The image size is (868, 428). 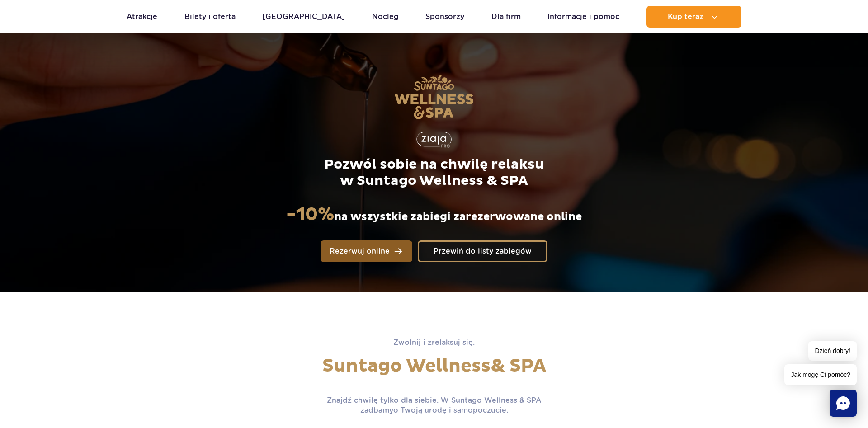 I want to click on div: Chat, so click(x=843, y=403).